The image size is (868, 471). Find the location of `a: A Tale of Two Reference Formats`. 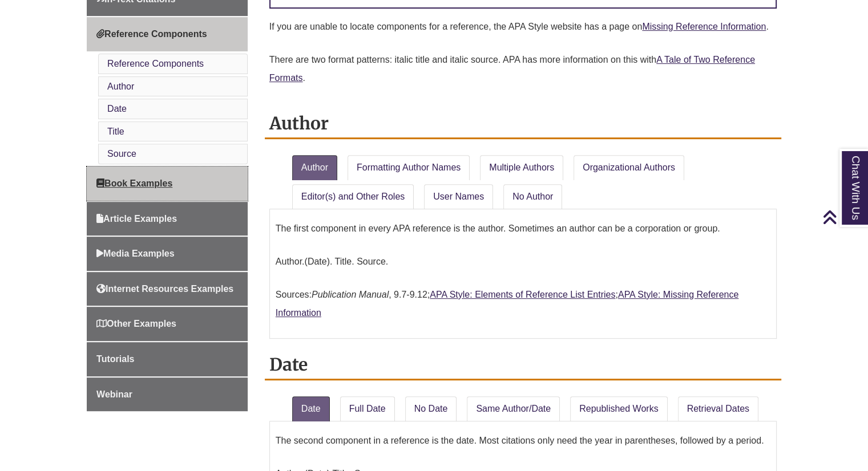

a: A Tale of Two Reference Formats is located at coordinates (511, 68).